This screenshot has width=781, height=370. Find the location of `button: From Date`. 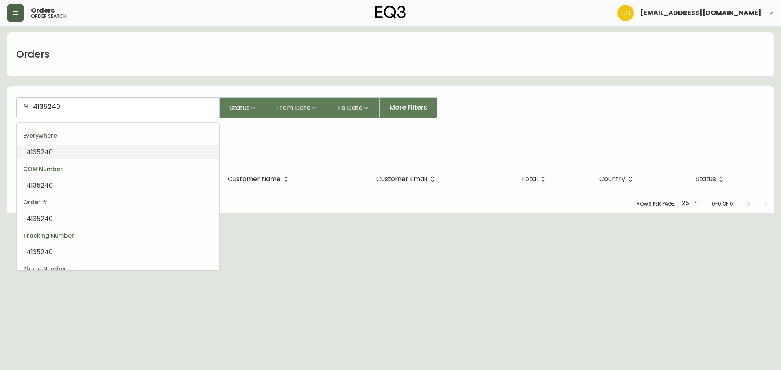

button: From Date is located at coordinates (297, 108).